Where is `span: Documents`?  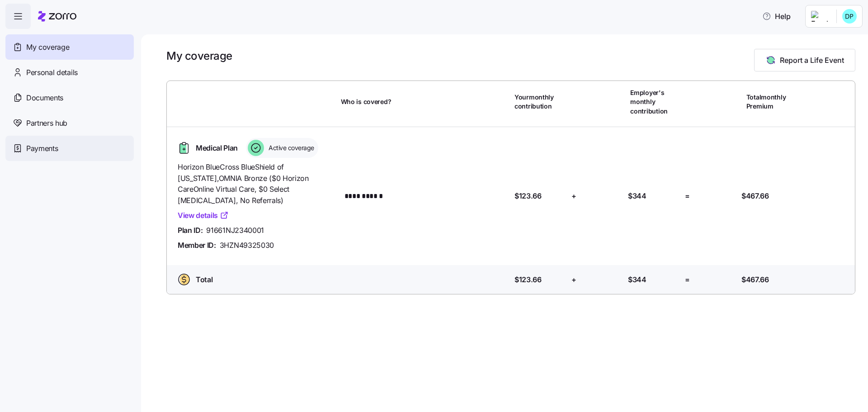
span: Documents is located at coordinates (45, 98).